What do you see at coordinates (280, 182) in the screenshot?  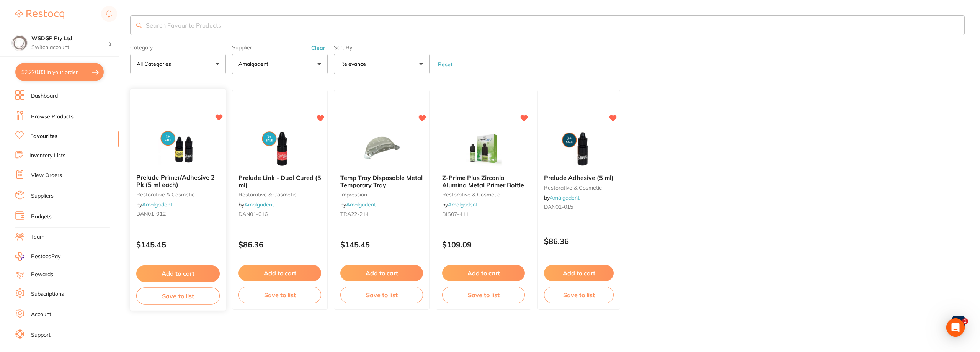 I see `b: Prelude Link - Dual Cured (5 ml)` at bounding box center [280, 182].